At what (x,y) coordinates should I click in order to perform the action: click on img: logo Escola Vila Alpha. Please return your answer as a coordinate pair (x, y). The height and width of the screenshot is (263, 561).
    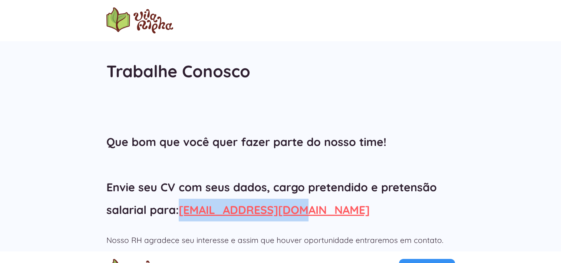
    Looking at the image, I should click on (140, 20).